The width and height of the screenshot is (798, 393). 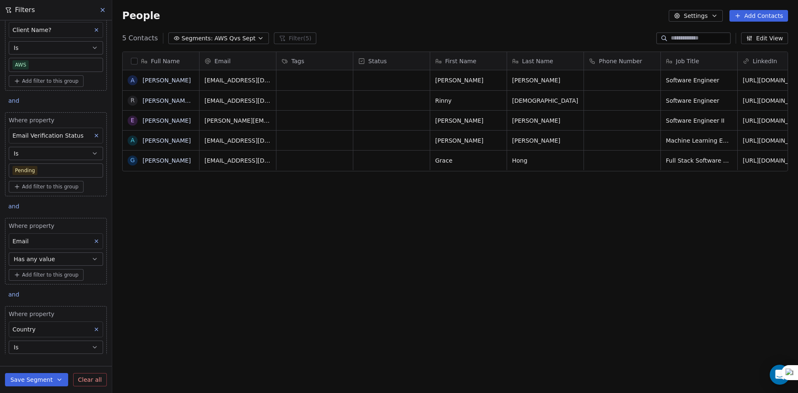 What do you see at coordinates (133, 100) in the screenshot?
I see `div: R` at bounding box center [133, 100].